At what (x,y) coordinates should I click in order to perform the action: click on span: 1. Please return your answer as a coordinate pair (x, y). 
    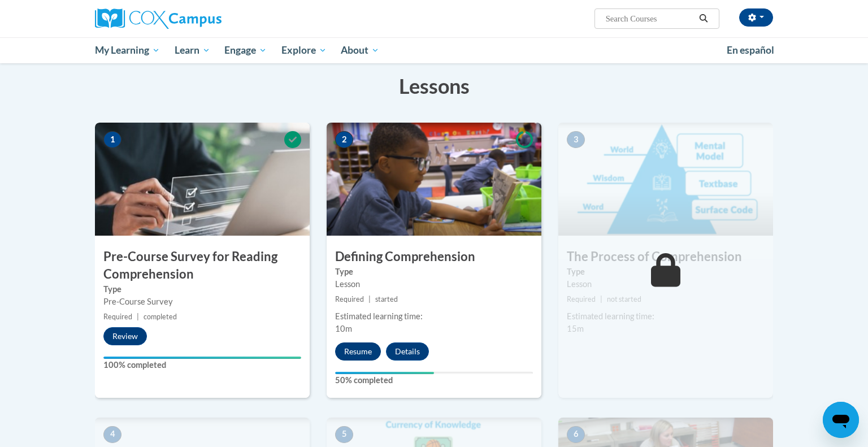
    Looking at the image, I should click on (112, 139).